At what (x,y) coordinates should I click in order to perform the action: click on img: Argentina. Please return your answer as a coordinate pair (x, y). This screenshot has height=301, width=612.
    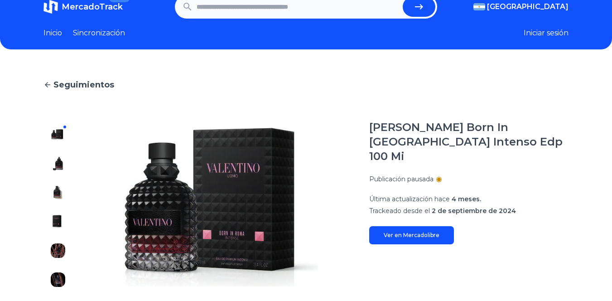
    Looking at the image, I should click on (479, 7).